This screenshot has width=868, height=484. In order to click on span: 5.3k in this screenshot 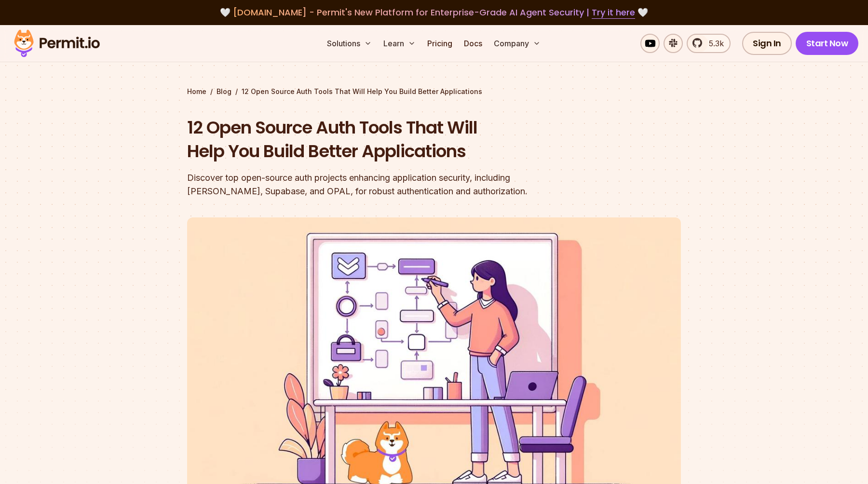, I will do `click(713, 43)`.